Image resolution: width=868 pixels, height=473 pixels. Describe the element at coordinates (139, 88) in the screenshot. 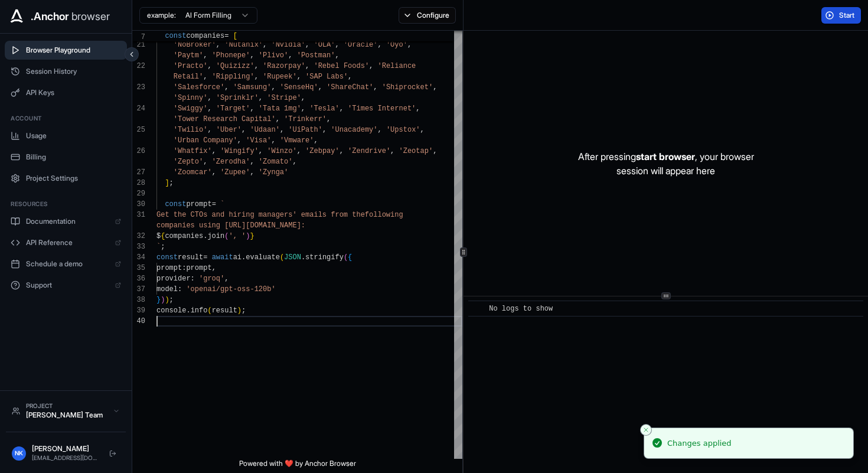

I see `div: 23` at that location.